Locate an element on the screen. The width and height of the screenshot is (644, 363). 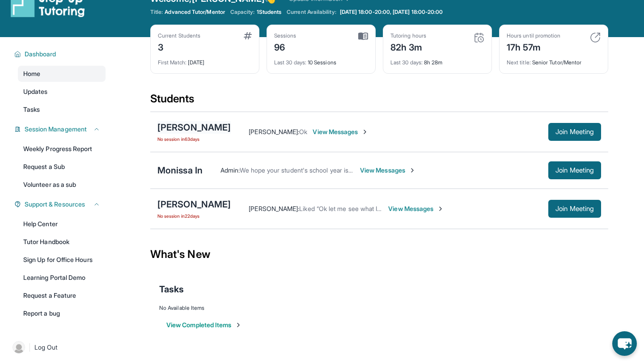
span: Support & Resources is located at coordinates (55, 204).